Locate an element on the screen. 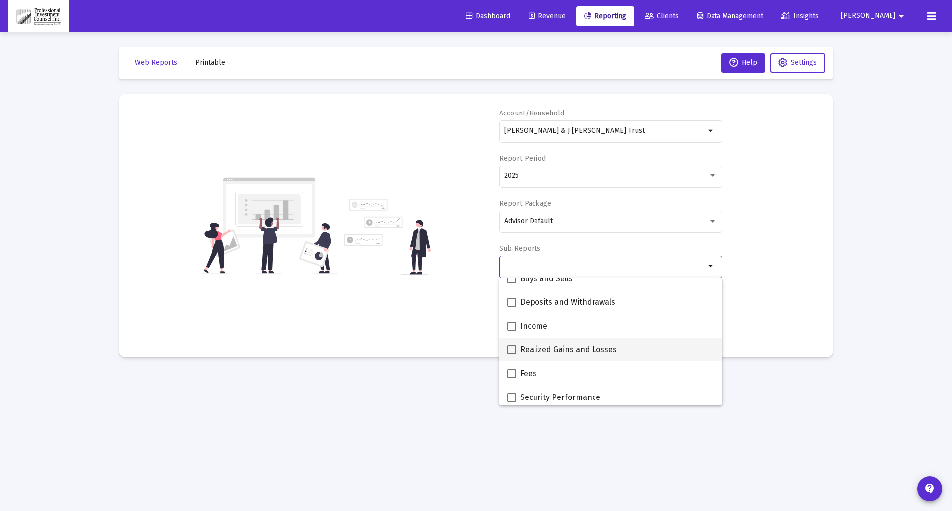  a: Reporting is located at coordinates (605, 16).